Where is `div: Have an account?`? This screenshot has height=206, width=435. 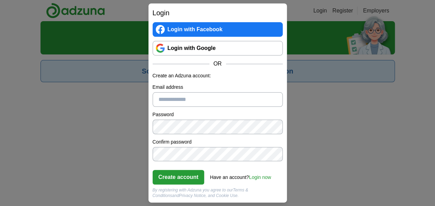 div: Have an account? is located at coordinates (240, 175).